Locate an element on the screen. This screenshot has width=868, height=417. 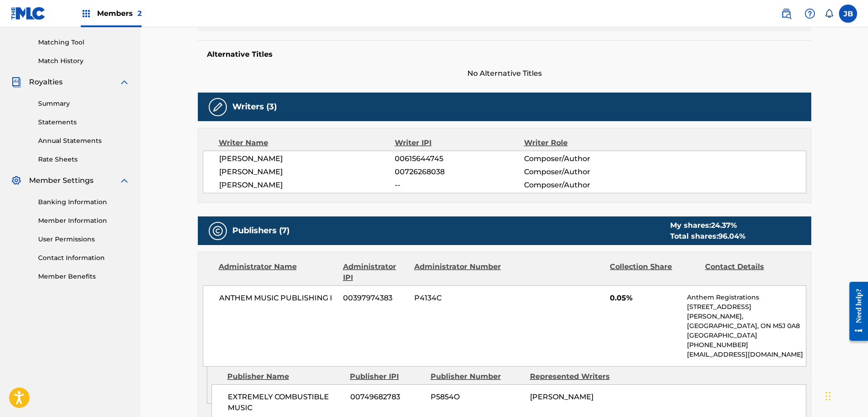
a: Public Search is located at coordinates (786, 14).